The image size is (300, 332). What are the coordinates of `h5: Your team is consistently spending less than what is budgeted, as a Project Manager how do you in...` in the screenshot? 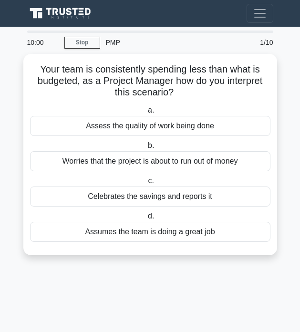 It's located at (150, 81).